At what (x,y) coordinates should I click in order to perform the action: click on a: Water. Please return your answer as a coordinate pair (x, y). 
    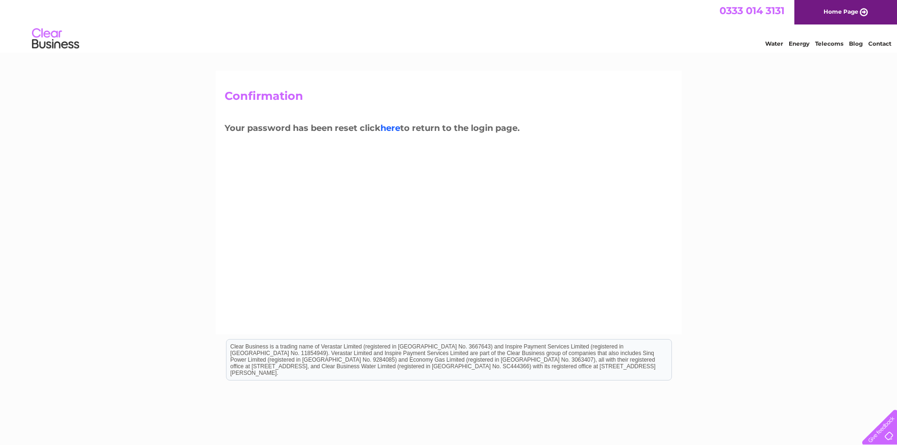
    Looking at the image, I should click on (774, 43).